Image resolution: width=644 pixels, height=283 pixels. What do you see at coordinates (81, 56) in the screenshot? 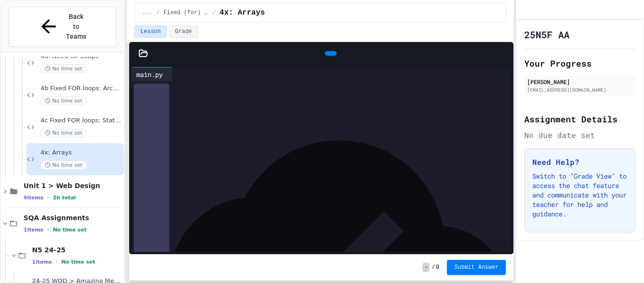
I see `span: 4a: Need for Loops` at bounding box center [81, 56].